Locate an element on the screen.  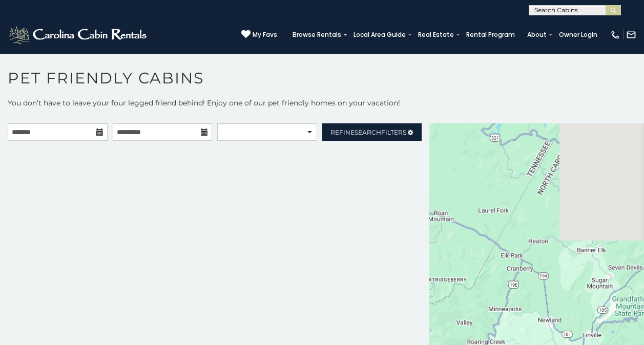
a: About is located at coordinates (537, 35).